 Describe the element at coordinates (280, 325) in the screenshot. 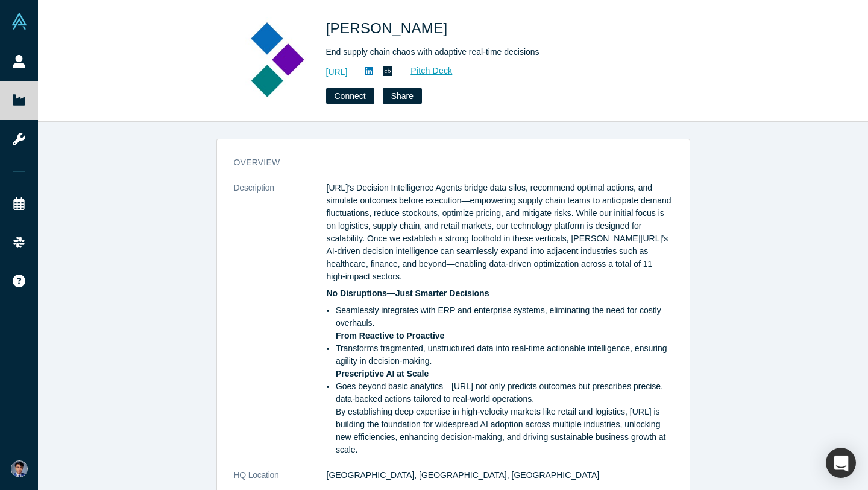

I see `dt: Description` at that location.